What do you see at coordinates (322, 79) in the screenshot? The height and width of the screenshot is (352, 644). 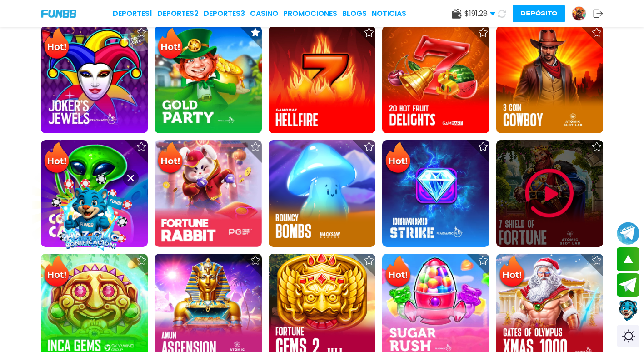 I see `img: Hellfire` at bounding box center [322, 79].